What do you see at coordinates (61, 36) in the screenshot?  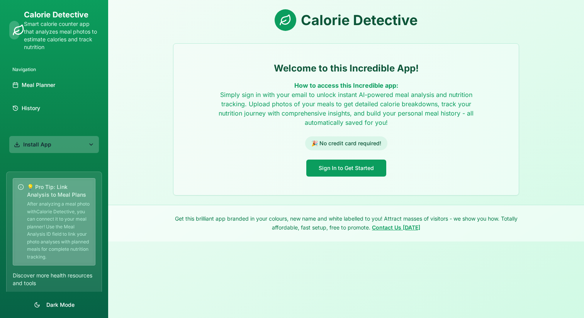 I see `p: Smart calorie counter app that analyzes meal photos to estimate calories and track nutrition` at bounding box center [61, 36].